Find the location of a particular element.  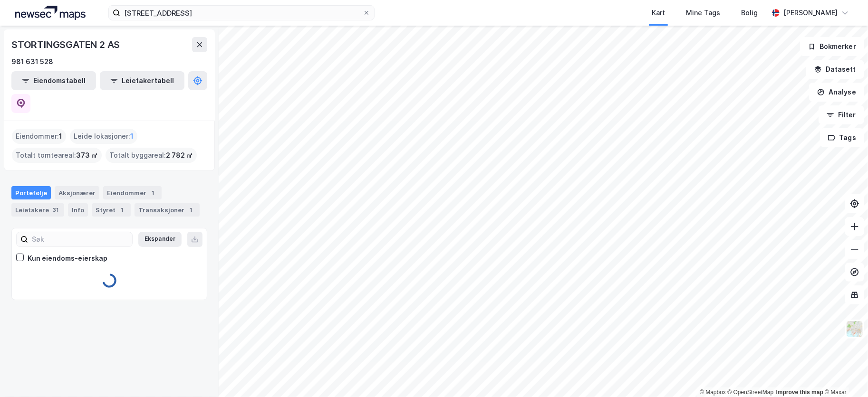

img: spinner.a6d8c91a73a9ac5275cf975e30b51cfb.svg is located at coordinates (109, 280).